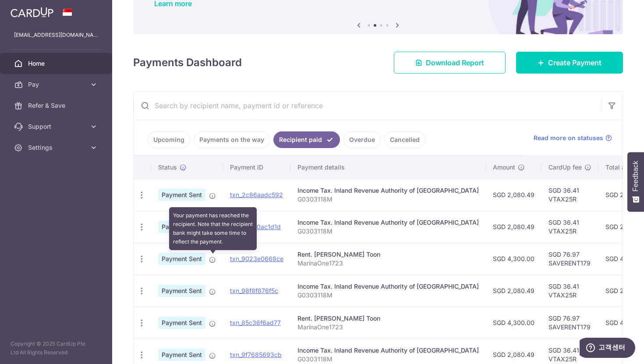 This screenshot has height=364, width=644. Describe the element at coordinates (368, 106) in the screenshot. I see `input: Search by recipient name, payment id or reference` at that location.